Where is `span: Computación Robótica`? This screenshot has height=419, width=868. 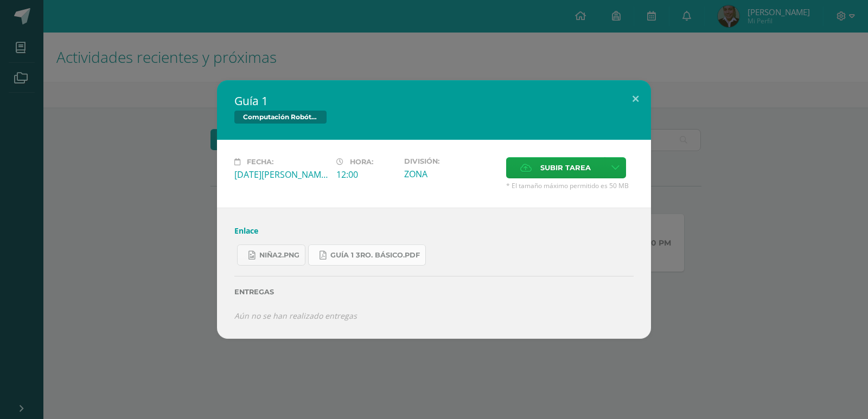 span: Computación Robótica is located at coordinates (281, 117).